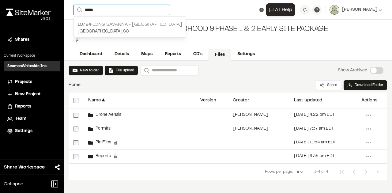  Describe the element at coordinates (228, 139) in the screenshot. I see `div: select-all-rowsName▲VersionCreatorLast updatedActionsselect-row-4277a13b6ecf46e7a186Drone Aerials...` at that location.